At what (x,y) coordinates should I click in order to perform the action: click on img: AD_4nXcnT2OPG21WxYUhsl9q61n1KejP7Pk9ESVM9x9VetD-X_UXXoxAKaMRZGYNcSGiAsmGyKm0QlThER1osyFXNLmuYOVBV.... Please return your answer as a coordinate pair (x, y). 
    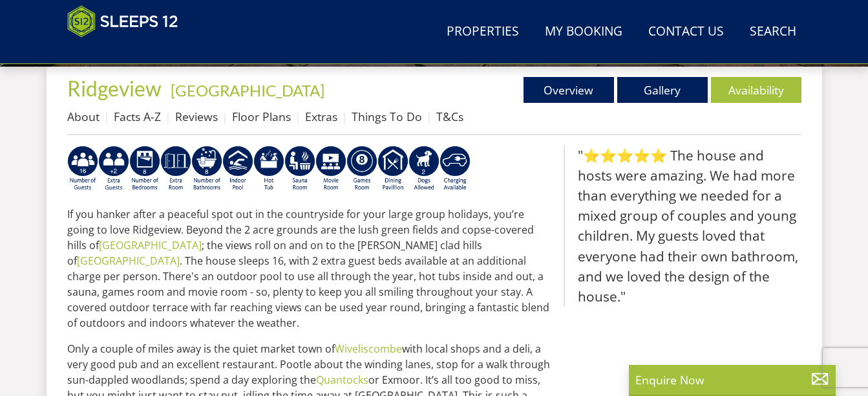
    Looking at the image, I should click on (455, 169).